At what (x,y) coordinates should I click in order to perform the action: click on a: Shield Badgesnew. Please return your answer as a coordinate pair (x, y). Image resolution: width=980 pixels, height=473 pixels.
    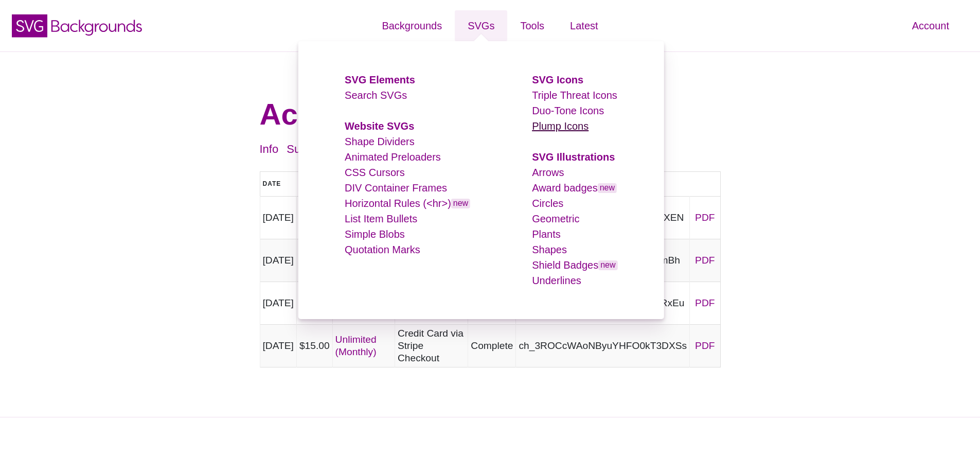
    Looking at the image, I should click on (575, 265).